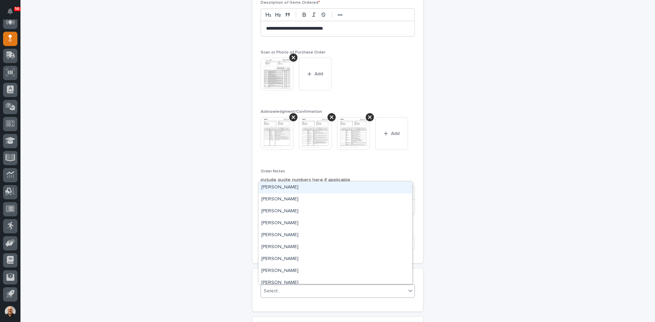 This screenshot has width=655, height=322. What do you see at coordinates (335, 271) in the screenshot?
I see `div: Adrian Helmuth` at bounding box center [335, 271].